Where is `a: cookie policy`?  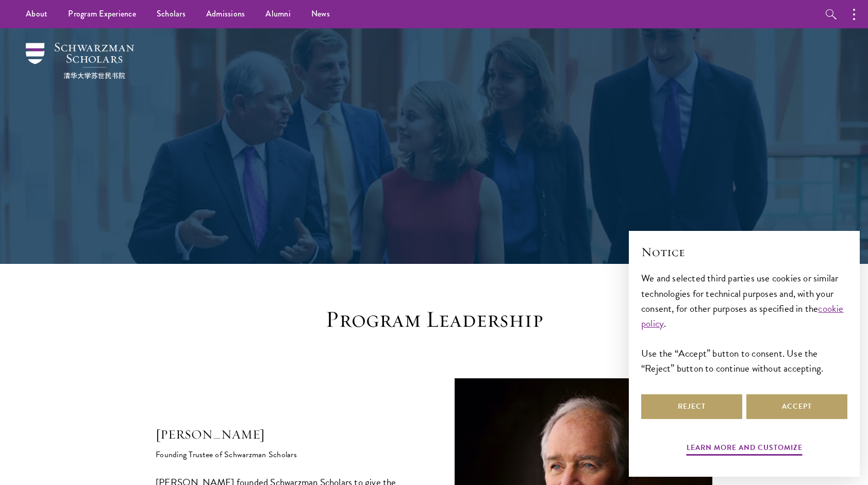 a: cookie policy is located at coordinates (742, 316).